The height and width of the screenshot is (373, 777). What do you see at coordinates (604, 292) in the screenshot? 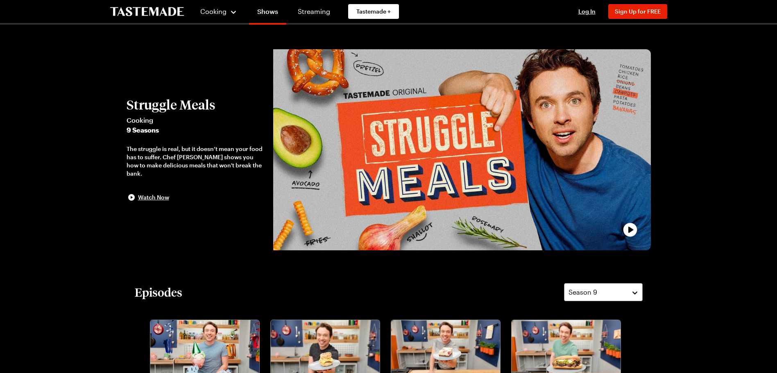
I see `button: Season 9` at bounding box center [604, 292].